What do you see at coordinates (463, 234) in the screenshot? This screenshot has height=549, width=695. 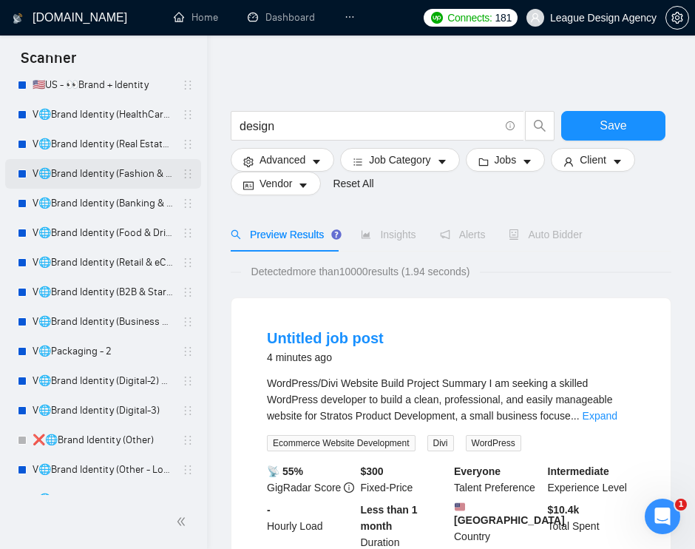 I see `span: Alerts` at bounding box center [463, 234].